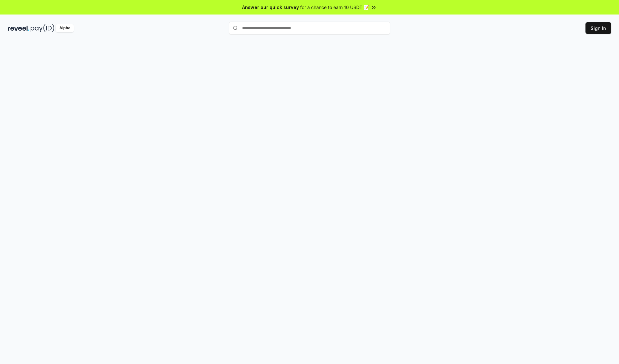  Describe the element at coordinates (42, 28) in the screenshot. I see `img: pay_id` at that location.